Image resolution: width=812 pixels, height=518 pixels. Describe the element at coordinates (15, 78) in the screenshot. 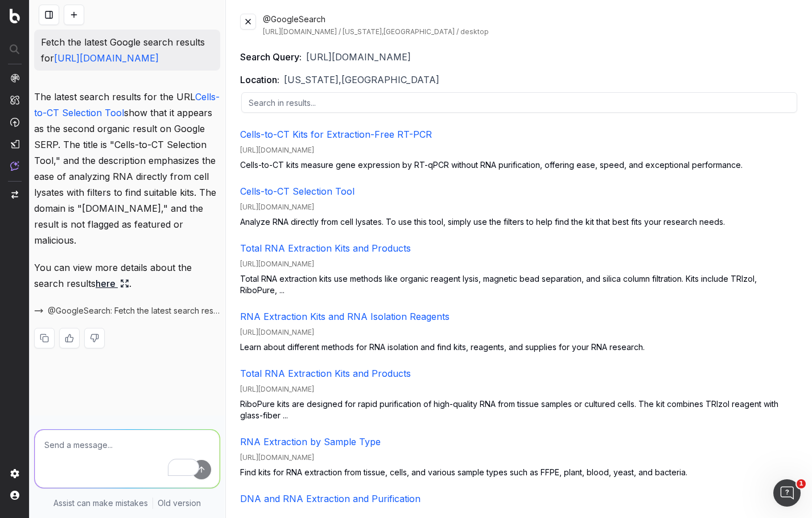

I see `img: Analytics` at that location.